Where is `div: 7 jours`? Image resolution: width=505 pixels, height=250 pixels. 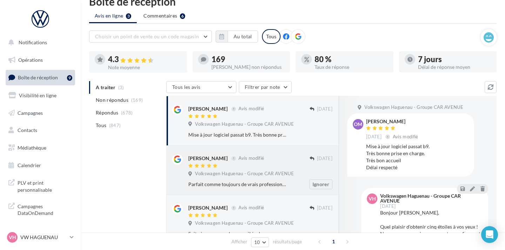 div: 7 jours is located at coordinates (455, 59).